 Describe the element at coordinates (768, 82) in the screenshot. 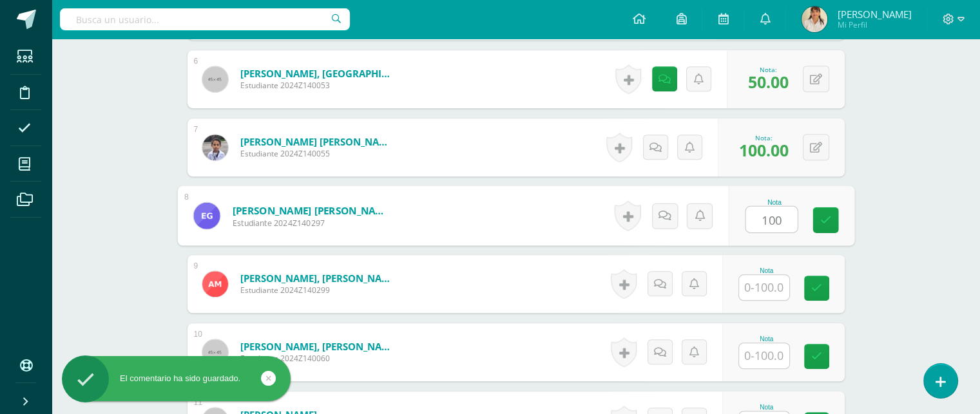

I see `span: 50.00` at that location.